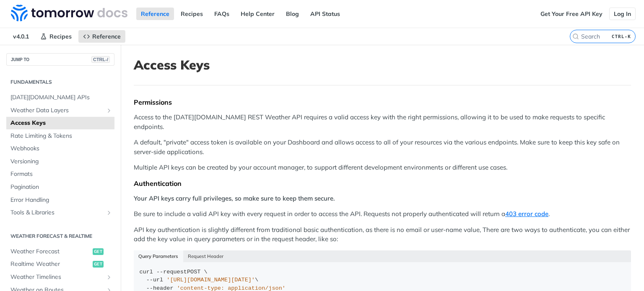 Image resolution: width=644 pixels, height=291 pixels. Describe the element at coordinates (109, 213) in the screenshot. I see `button: Show subpages for Tools & Libraries` at that location.